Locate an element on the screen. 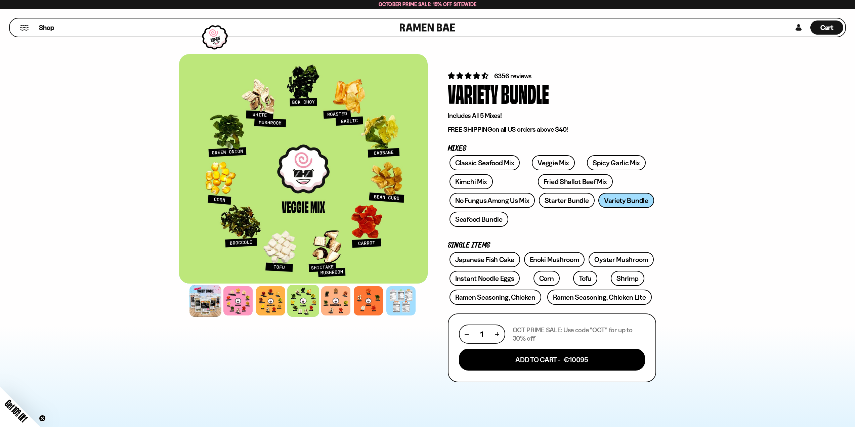  a: Spicy Garlic Mix is located at coordinates (616, 163).